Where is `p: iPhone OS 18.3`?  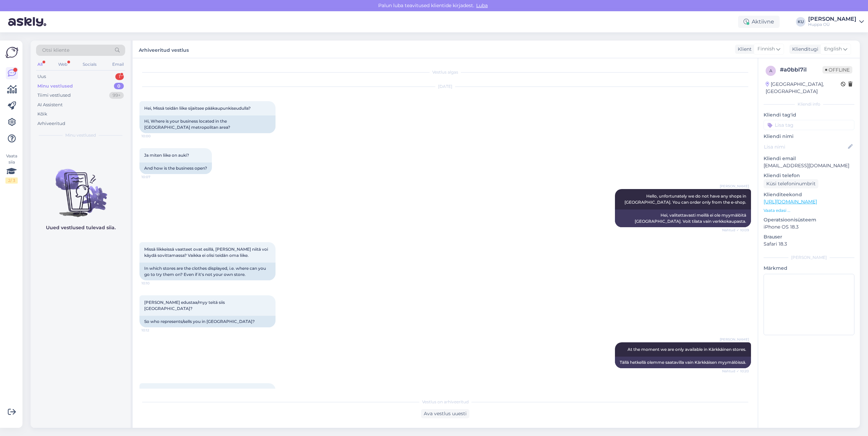
p: iPhone OS 18.3 is located at coordinates (809, 227).